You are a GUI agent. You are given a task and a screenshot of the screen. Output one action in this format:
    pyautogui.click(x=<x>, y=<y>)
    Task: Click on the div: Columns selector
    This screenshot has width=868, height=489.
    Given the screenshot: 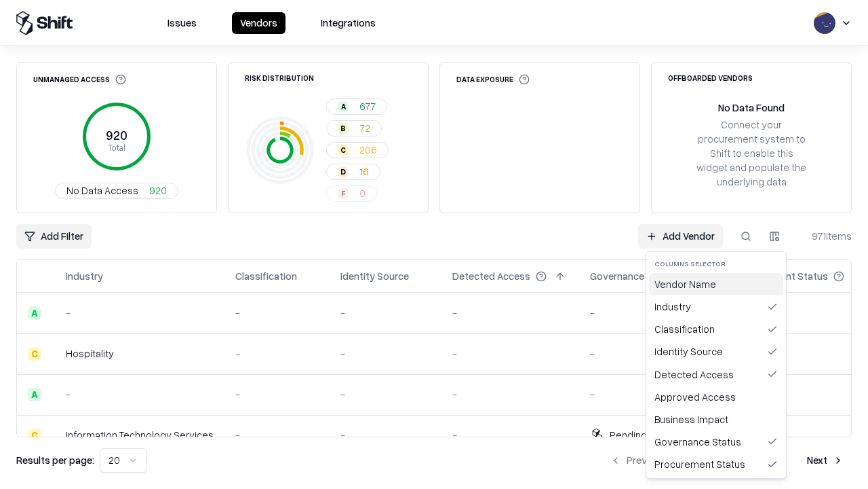 What is the action you would take?
    pyautogui.click(x=716, y=264)
    